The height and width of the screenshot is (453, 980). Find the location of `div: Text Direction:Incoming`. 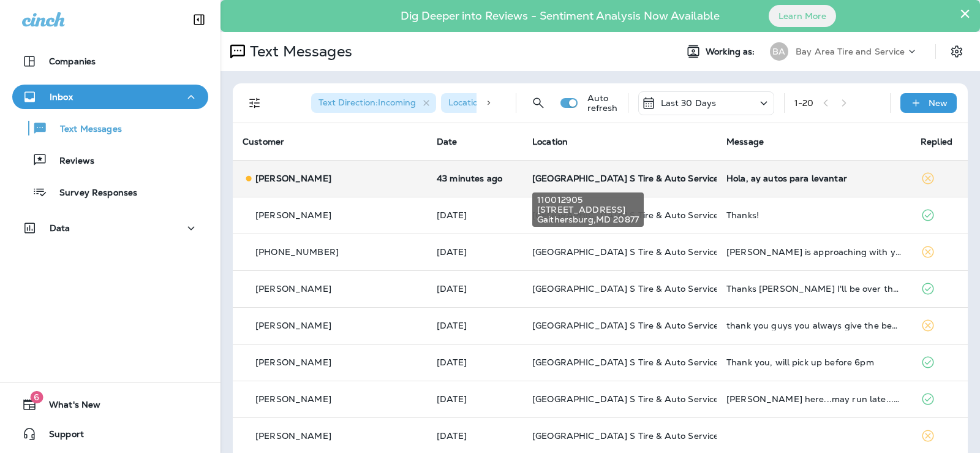

div: Text Direction:Incoming is located at coordinates (373, 103).